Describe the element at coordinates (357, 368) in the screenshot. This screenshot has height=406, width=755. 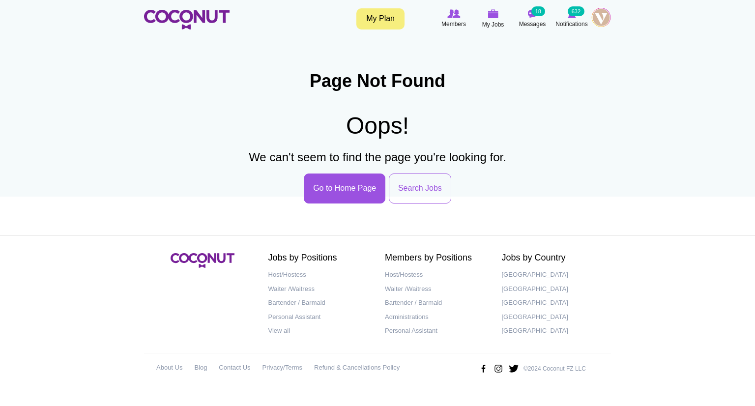
I see `a: Refund & Cancellations Policy` at that location.